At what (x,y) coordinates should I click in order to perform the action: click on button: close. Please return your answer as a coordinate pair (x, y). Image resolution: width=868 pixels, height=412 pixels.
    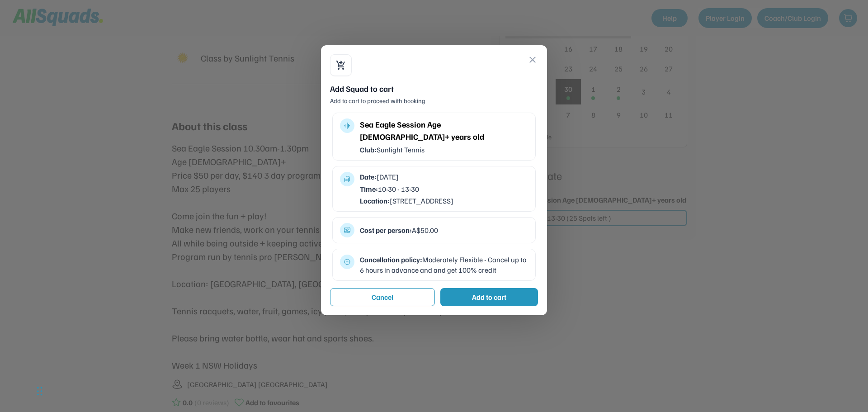
    Looking at the image, I should click on (533, 59).